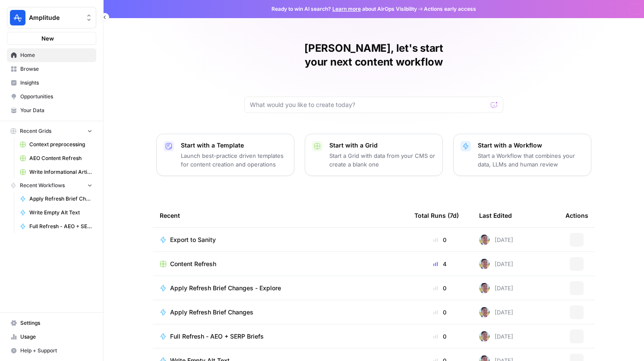 Image resolution: width=644 pixels, height=361 pixels. I want to click on p: Start with a Grid, so click(382, 145).